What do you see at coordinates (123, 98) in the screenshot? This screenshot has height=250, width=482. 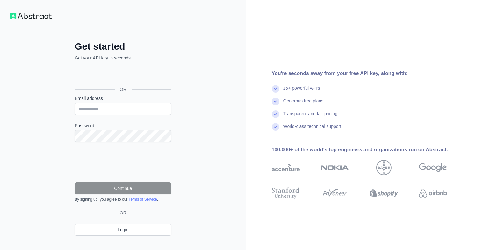 I see `label: Email address` at bounding box center [123, 98].